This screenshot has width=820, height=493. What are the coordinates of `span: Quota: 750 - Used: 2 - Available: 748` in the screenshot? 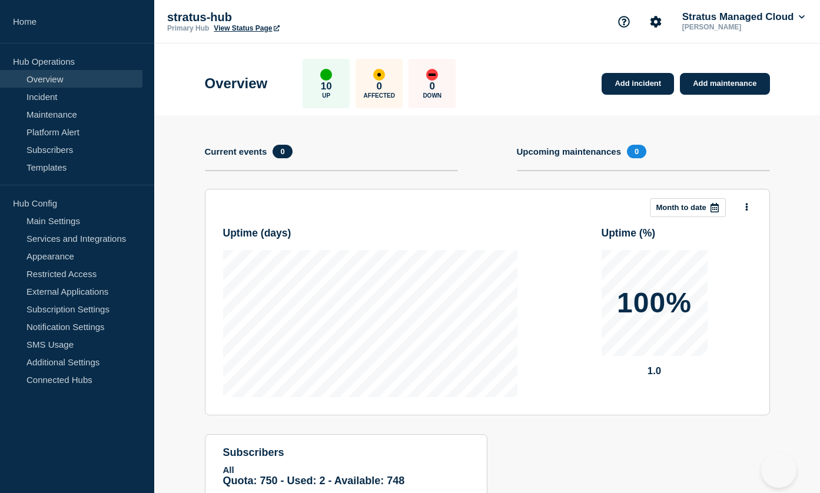 It's located at (314, 481).